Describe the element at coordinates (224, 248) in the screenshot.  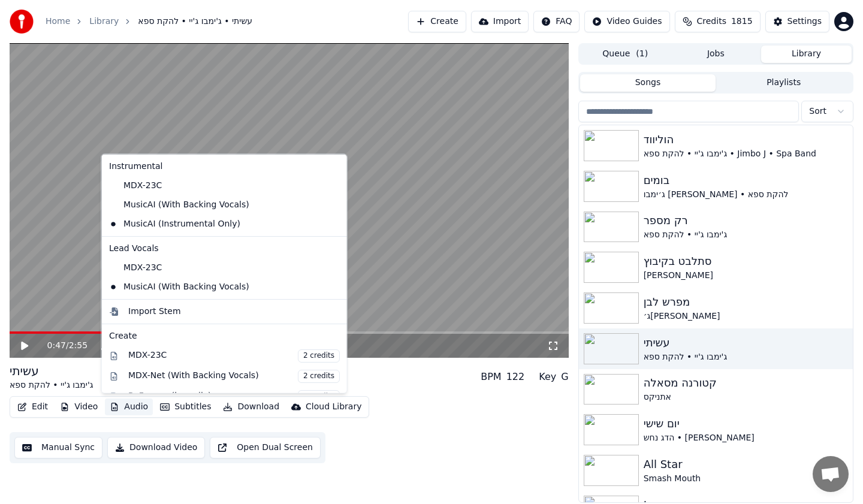
I see `div: Lead Vocals` at that location.